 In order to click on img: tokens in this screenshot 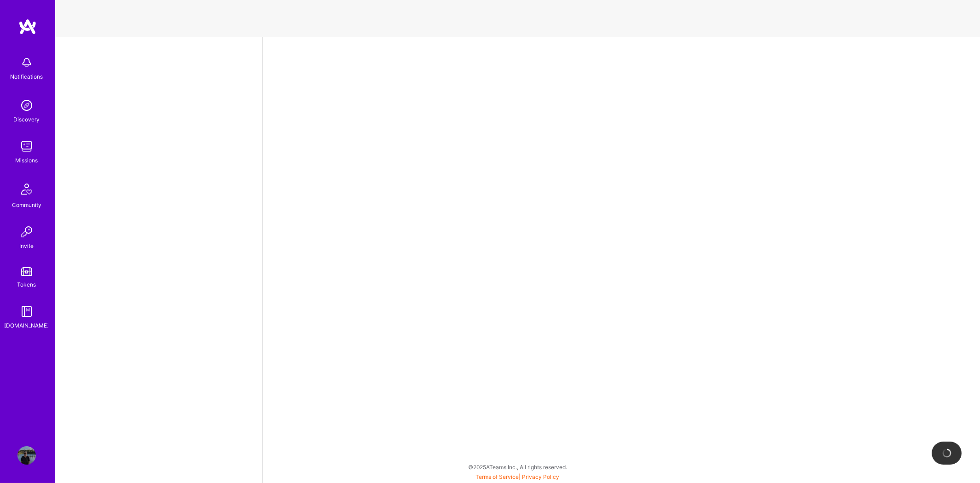, I will do `click(27, 272)`.